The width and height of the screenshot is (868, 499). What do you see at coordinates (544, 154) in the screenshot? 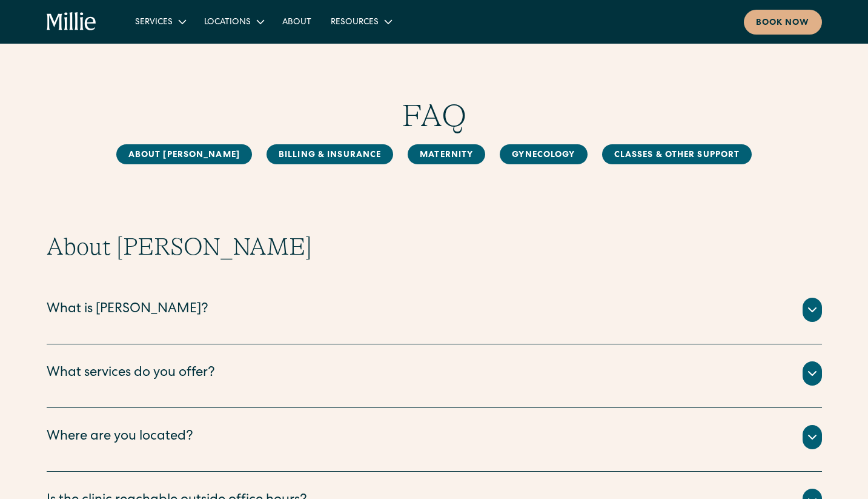
I see `a: Gynecology` at bounding box center [544, 154].